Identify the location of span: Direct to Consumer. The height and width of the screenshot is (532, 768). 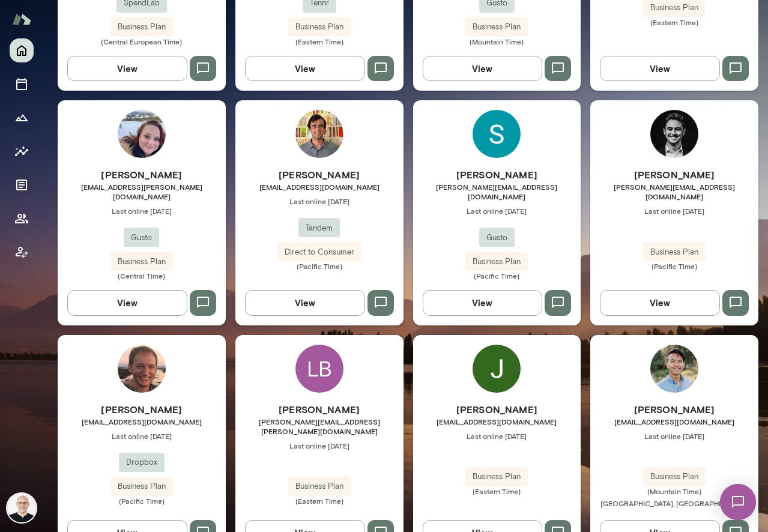
(320, 252).